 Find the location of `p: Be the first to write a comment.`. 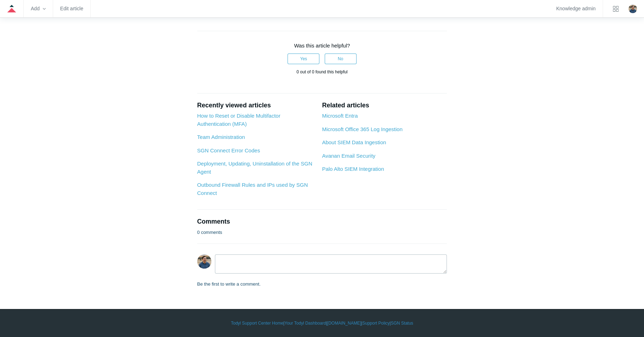

p: Be the first to write a comment. is located at coordinates (229, 284).